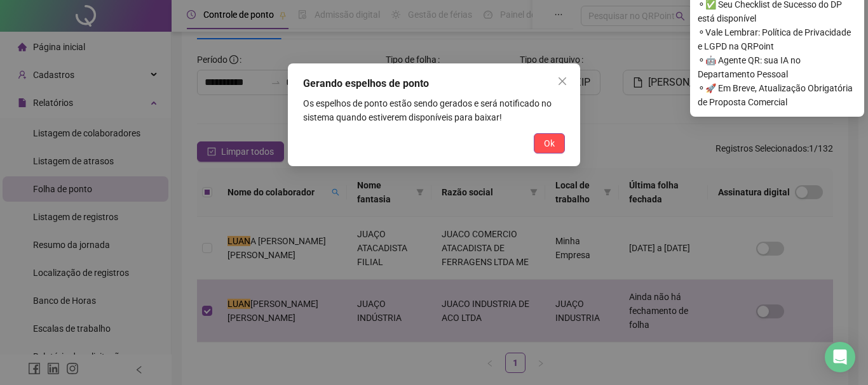 The image size is (868, 385). Describe the element at coordinates (366, 83) in the screenshot. I see `span: Gerando espelhos de ponto` at that location.